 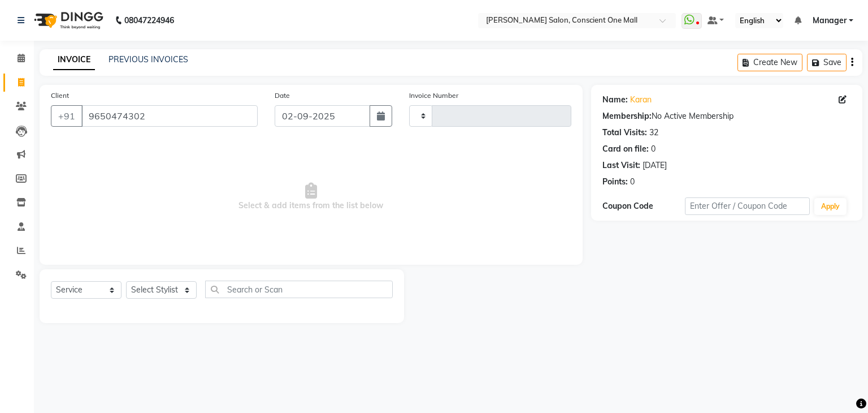 What do you see at coordinates (74, 60) in the screenshot?
I see `a: INVOICE` at bounding box center [74, 60].